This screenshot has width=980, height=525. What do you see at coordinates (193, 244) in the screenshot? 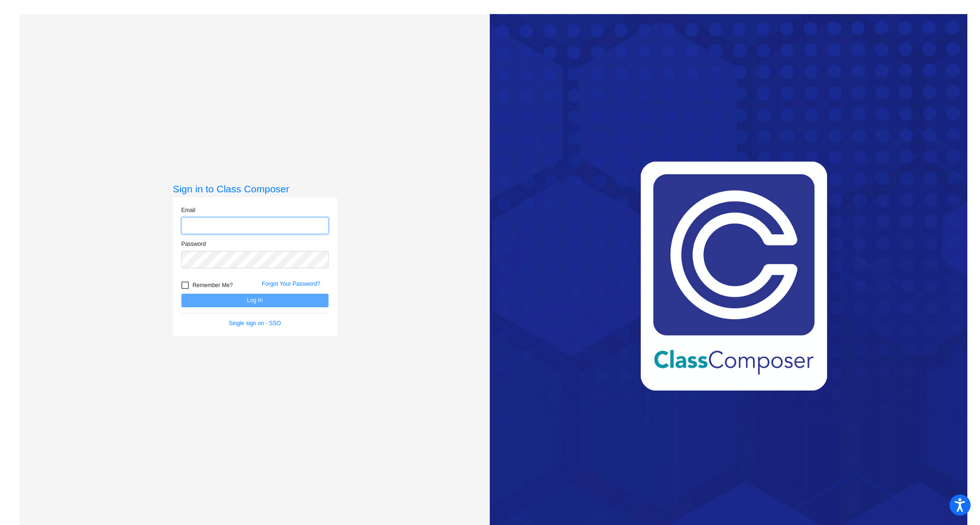
I see `label: Password` at bounding box center [193, 244].